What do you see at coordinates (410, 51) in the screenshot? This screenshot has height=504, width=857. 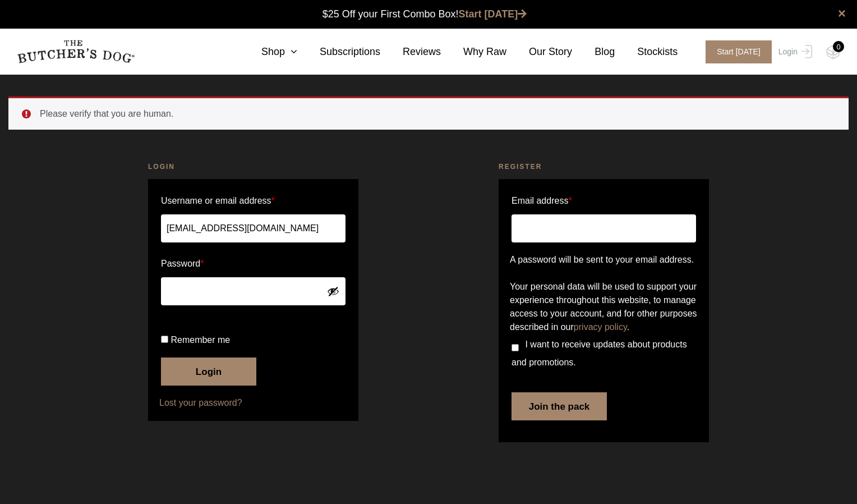 I see `a: Reviews` at bounding box center [410, 51].